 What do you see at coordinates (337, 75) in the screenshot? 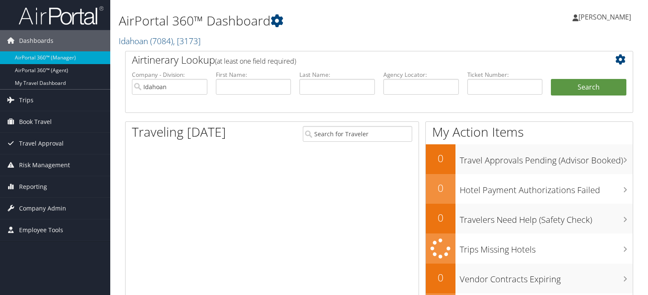
I see `label: Last Name:` at bounding box center [337, 75].